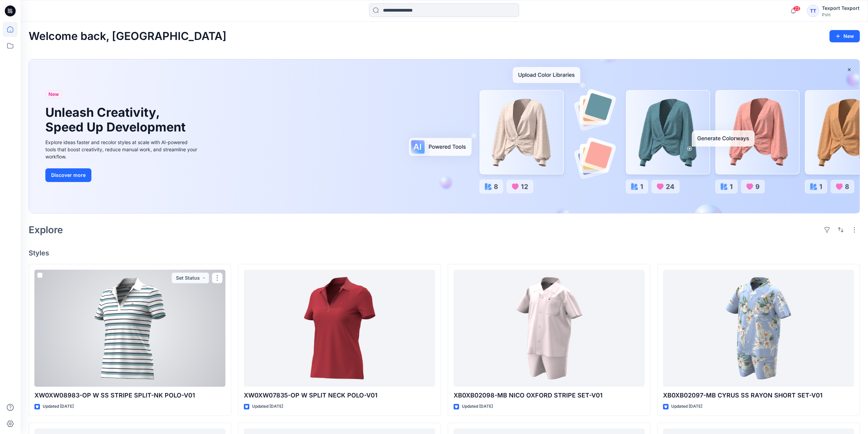 The height and width of the screenshot is (434, 868). Describe the element at coordinates (758, 328) in the screenshot. I see `a: XB0XB02097-MB CYRUS SS RAYON SHORT SET-V01` at that location.